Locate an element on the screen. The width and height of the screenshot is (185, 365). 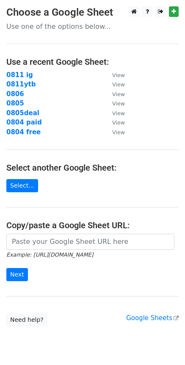
h3: Choose a Google Sheet is located at coordinates (92, 12).